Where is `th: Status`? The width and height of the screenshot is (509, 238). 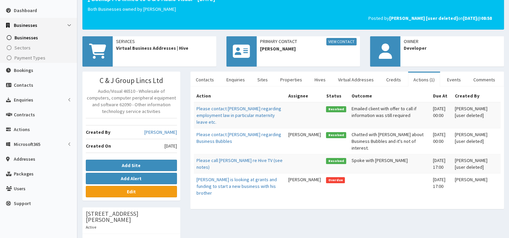
th: Status is located at coordinates (336, 96).